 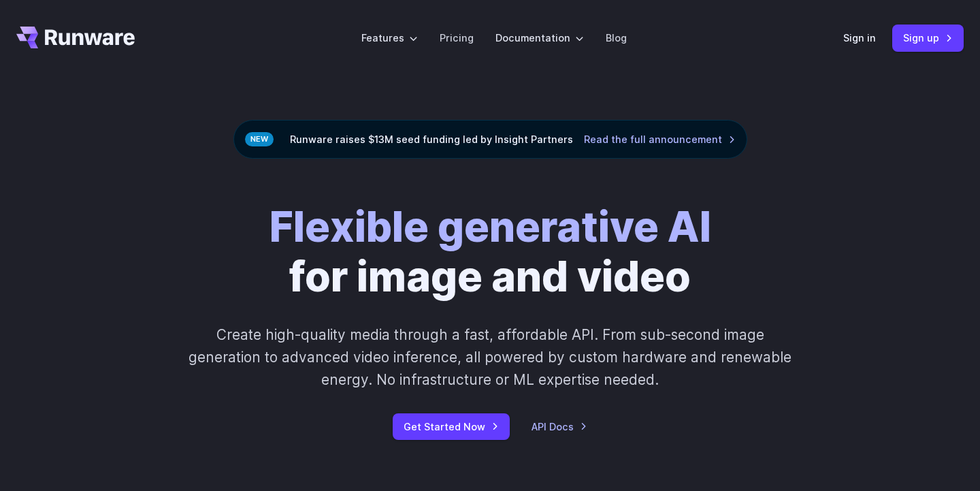 I want to click on a: Blog, so click(x=616, y=37).